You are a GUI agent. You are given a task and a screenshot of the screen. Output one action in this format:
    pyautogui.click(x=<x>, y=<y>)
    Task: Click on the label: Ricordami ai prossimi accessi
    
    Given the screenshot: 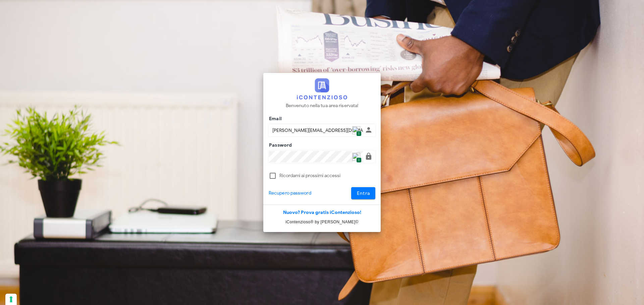 What is the action you would take?
    pyautogui.click(x=328, y=176)
    